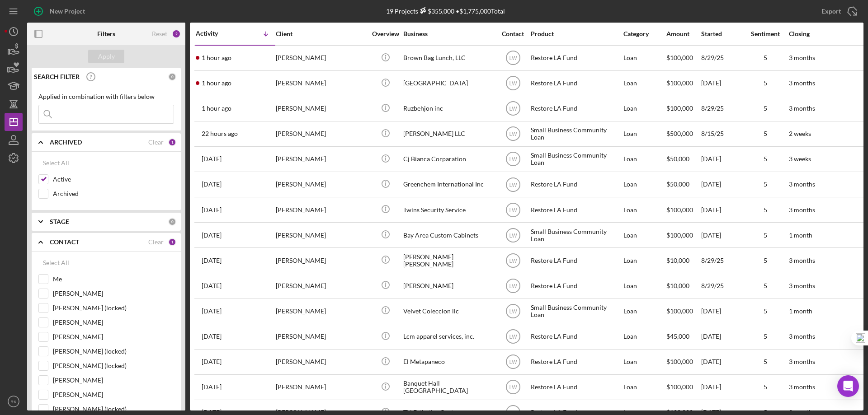  I want to click on time: 2025-09-09 04:05, so click(212, 261).